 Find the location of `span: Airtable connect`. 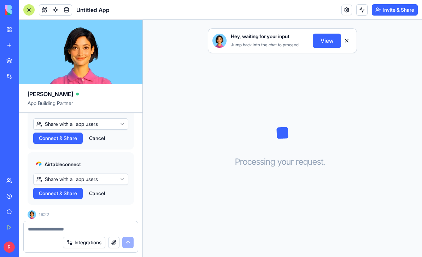

span: Airtable connect is located at coordinates (63, 164).